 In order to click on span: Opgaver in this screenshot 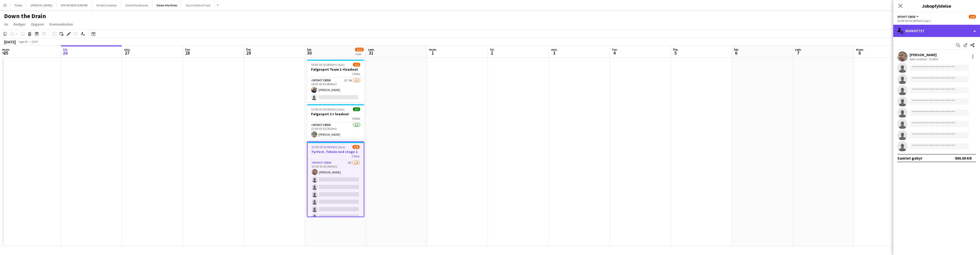, I will do `click(37, 24)`.